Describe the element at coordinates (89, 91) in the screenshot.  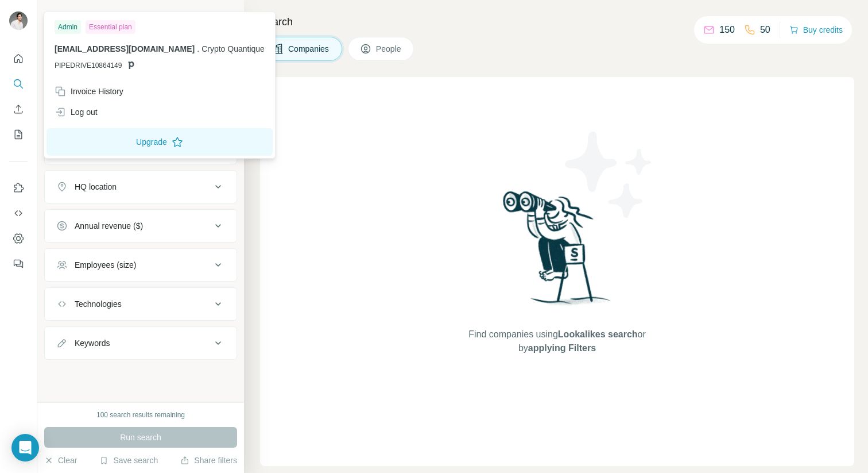
I see `div: Invoice History` at that location.